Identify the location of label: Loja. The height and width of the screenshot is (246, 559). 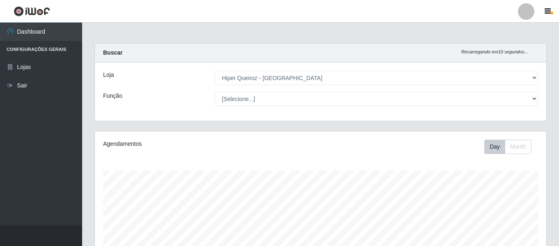
(108, 75).